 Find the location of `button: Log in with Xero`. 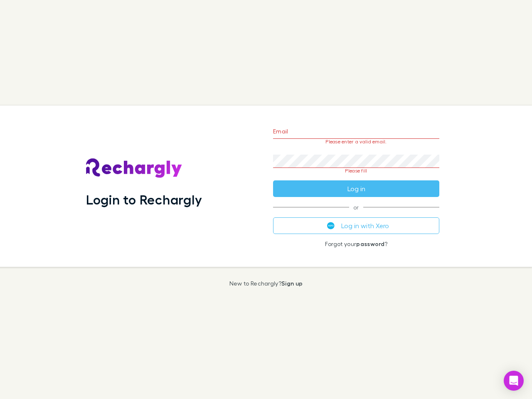

button: Log in with Xero is located at coordinates (356, 226).